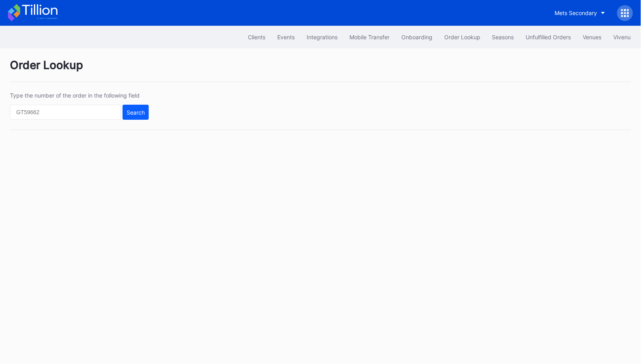 The height and width of the screenshot is (364, 641). I want to click on a: Venues, so click(592, 37).